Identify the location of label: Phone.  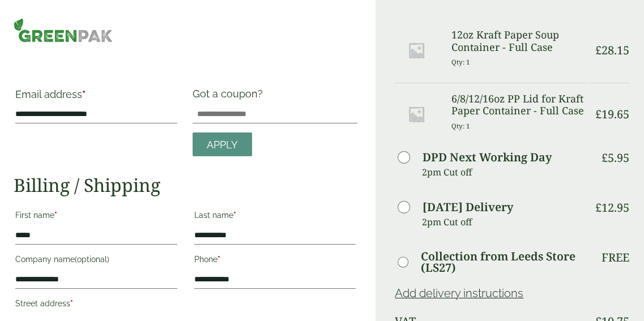
(275, 261).